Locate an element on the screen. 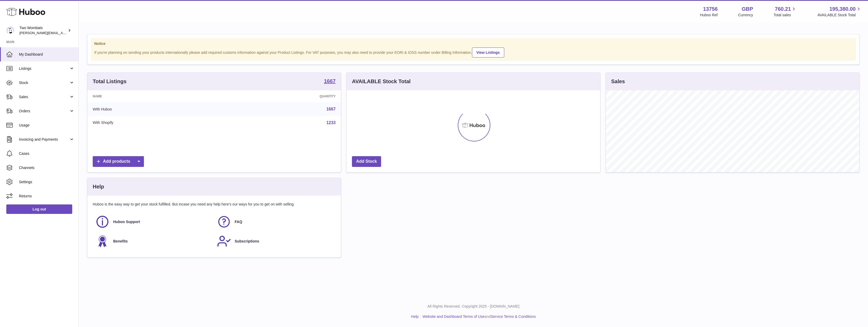 This screenshot has height=327, width=868. h3: AVAILABLE Stock Total is located at coordinates (381, 81).